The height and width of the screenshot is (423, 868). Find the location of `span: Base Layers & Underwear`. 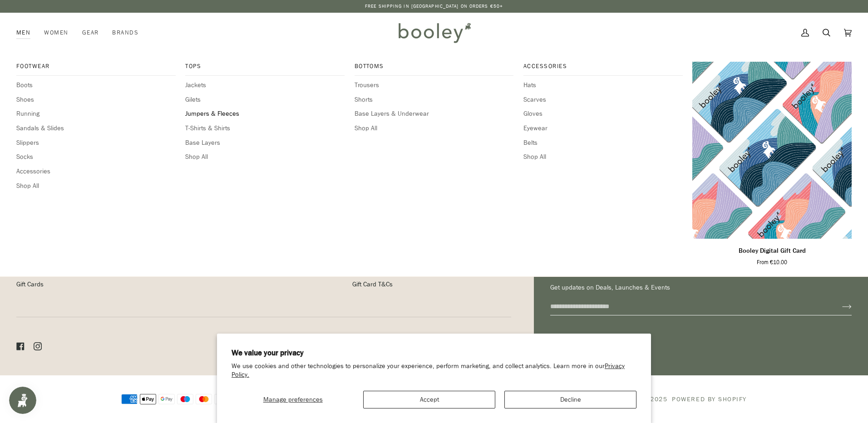

span: Base Layers & Underwear is located at coordinates (434, 114).